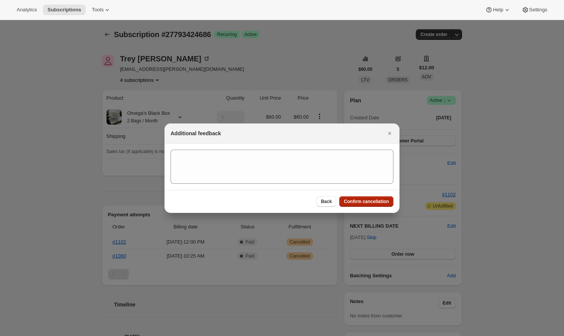 This screenshot has width=564, height=336. I want to click on button: Back, so click(326, 202).